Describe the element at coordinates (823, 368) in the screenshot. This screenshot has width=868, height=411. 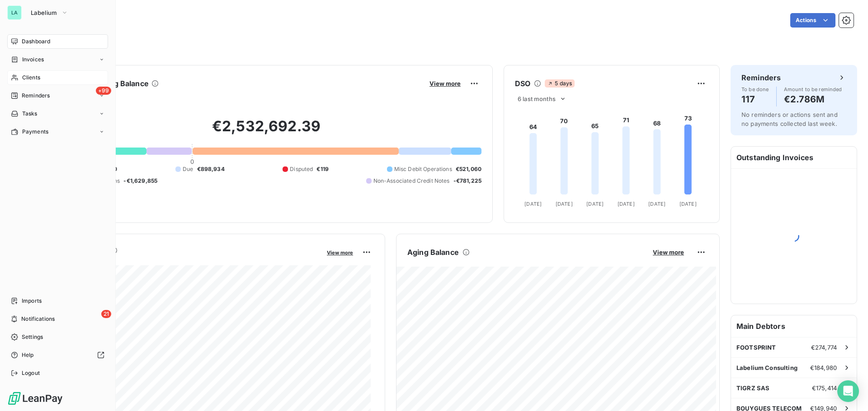
I see `span: €184,980` at that location.